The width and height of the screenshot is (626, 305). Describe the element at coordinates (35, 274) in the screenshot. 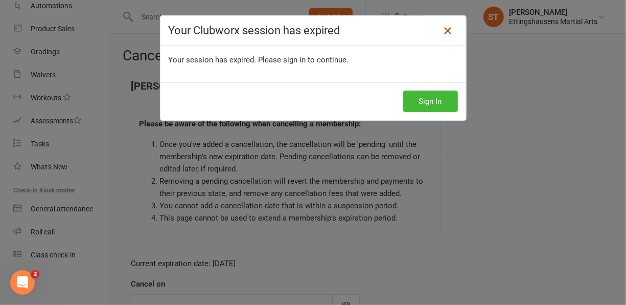

I see `span: 2` at that location.